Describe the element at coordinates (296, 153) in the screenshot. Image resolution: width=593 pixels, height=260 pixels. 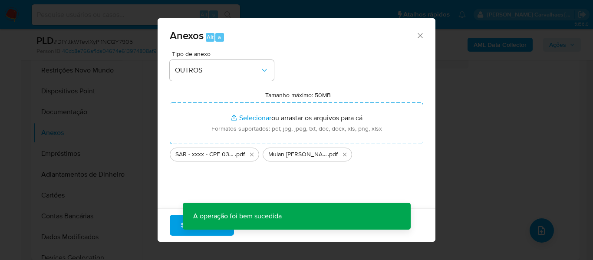
I see `ul: Arquivos selecionados` at that location.